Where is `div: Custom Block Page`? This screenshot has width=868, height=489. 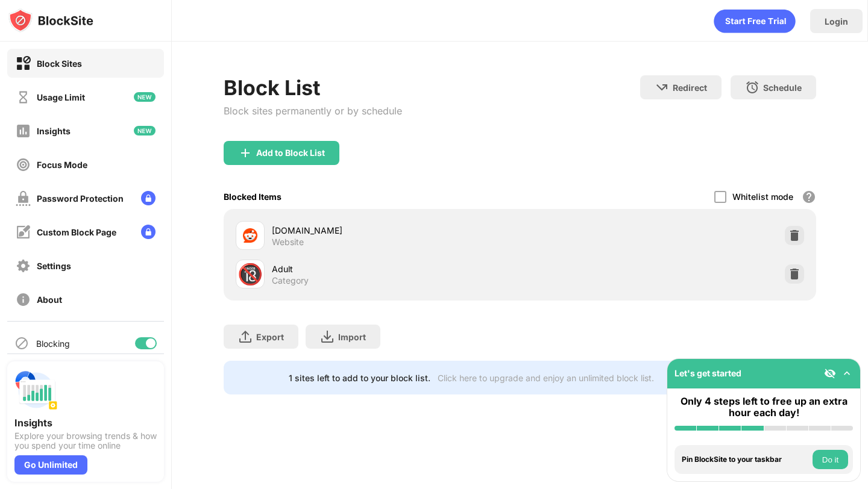
div: Custom Block Page is located at coordinates (76, 232).